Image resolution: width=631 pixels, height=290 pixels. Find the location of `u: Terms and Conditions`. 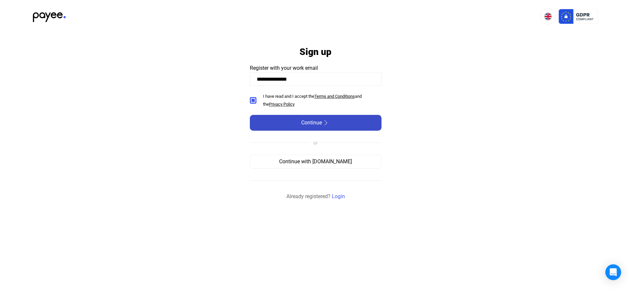

u: Terms and Conditions is located at coordinates (335, 96).